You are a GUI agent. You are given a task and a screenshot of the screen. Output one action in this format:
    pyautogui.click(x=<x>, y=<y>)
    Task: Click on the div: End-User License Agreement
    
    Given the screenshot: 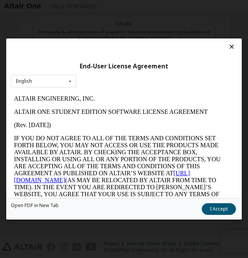 What is the action you would take?
    pyautogui.click(x=124, y=66)
    